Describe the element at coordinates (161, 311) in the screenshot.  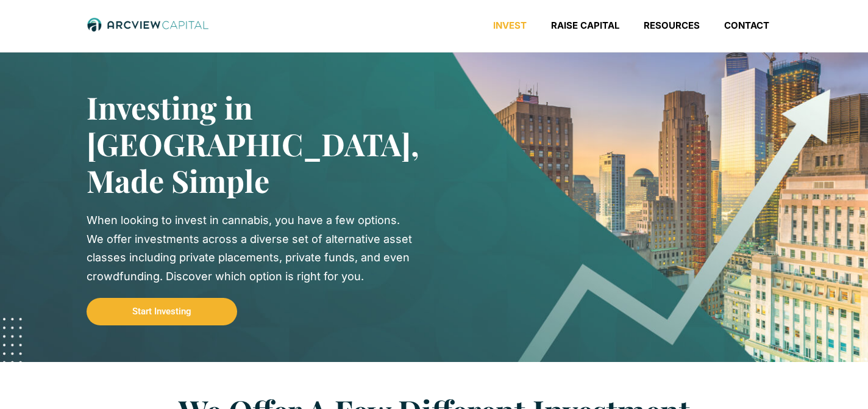
I see `span: Start Investing` at that location.